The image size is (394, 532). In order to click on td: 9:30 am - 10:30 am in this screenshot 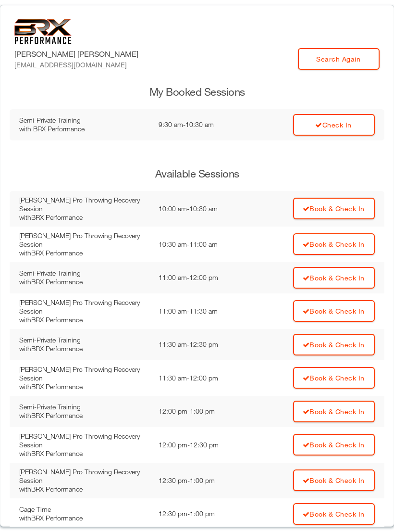, I will do `click(200, 124)`.